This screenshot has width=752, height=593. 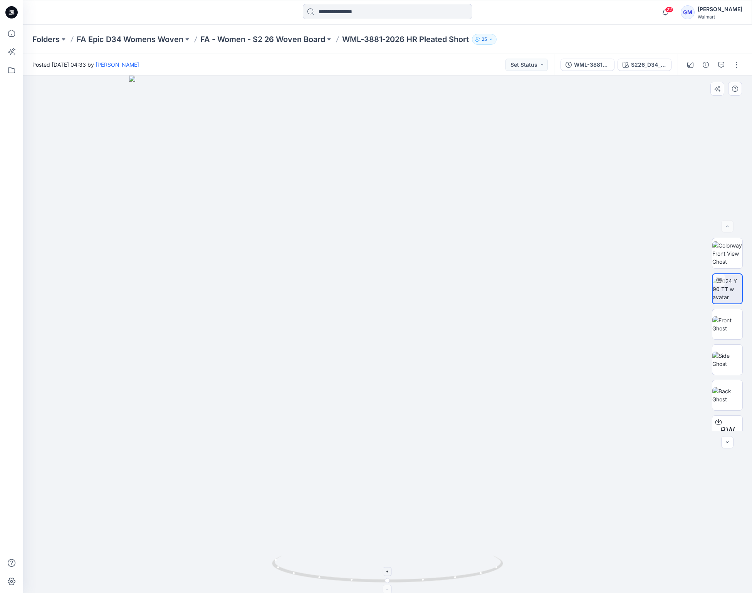 What do you see at coordinates (263, 39) in the screenshot?
I see `p: FA - Women - S2 26 Woven Board` at bounding box center [263, 39].